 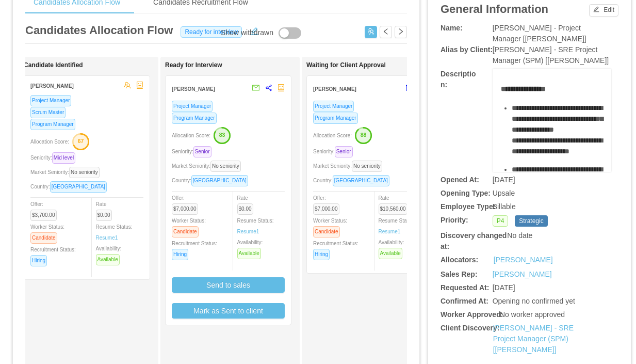 I want to click on span: Opening no confirmed yet, so click(x=534, y=301).